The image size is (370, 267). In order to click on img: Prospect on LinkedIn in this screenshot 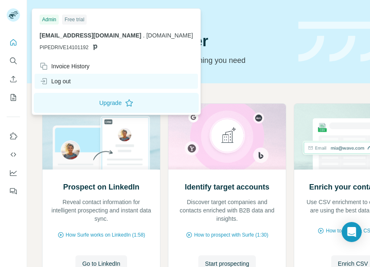, I will do `click(101, 136)`.